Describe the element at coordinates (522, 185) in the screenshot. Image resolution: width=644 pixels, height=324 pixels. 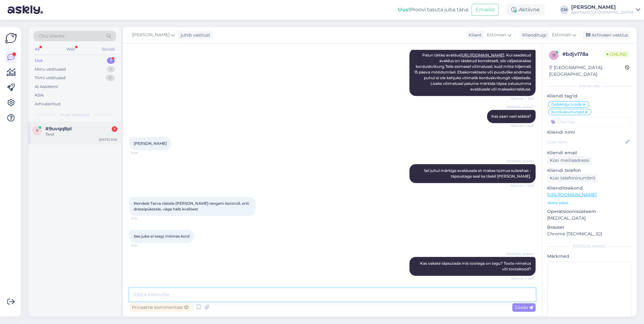
I see `span: Nähtud ✓ 9:28` at that location.